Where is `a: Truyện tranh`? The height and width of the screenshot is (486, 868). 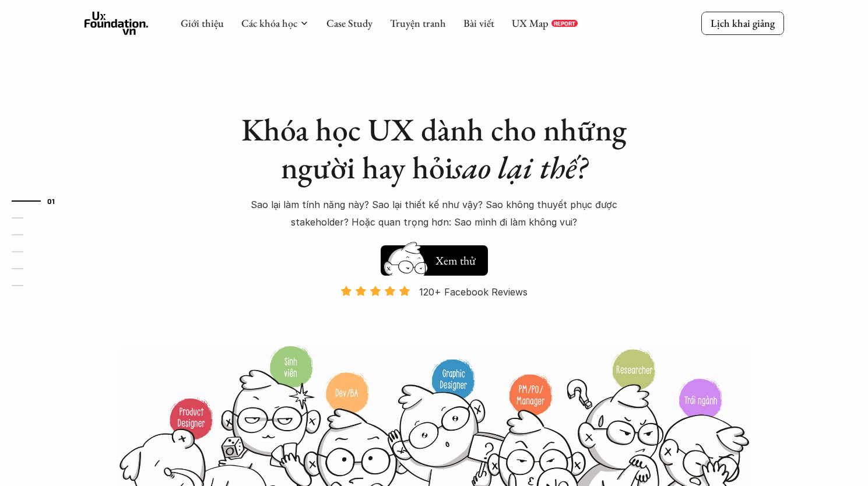
a: Truyện tranh is located at coordinates (418, 22).